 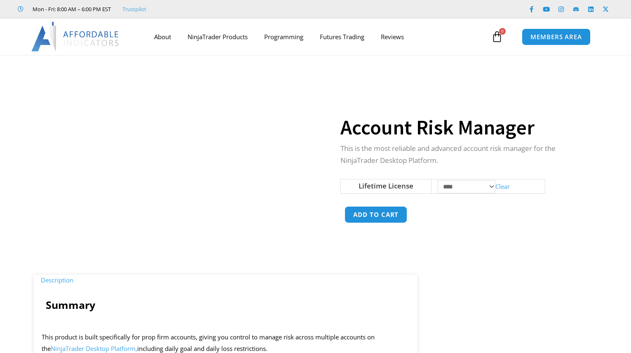 What do you see at coordinates (225, 305) in the screenshot?
I see `h4: Summary` at bounding box center [225, 305].